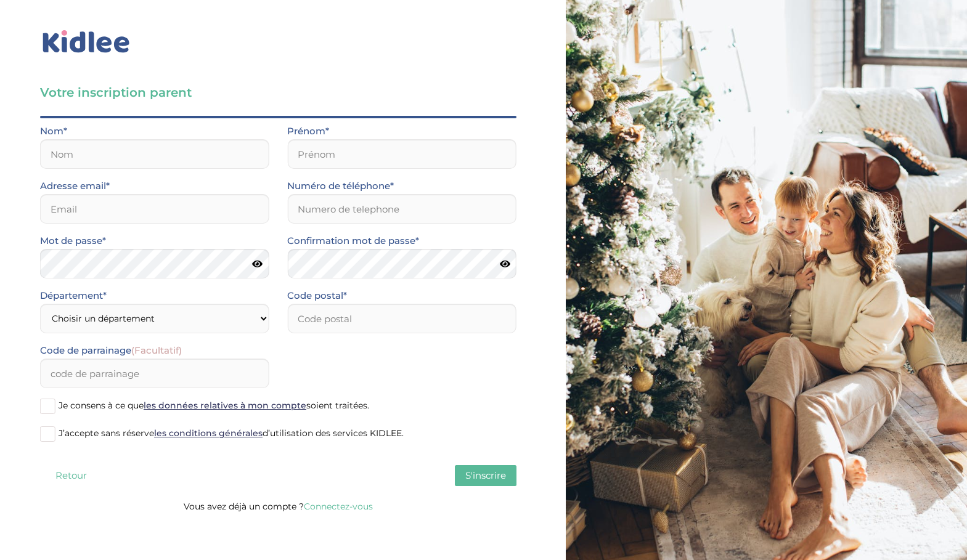  What do you see at coordinates (225, 406) in the screenshot?
I see `a: les données relatives à mon compte` at bounding box center [225, 406].